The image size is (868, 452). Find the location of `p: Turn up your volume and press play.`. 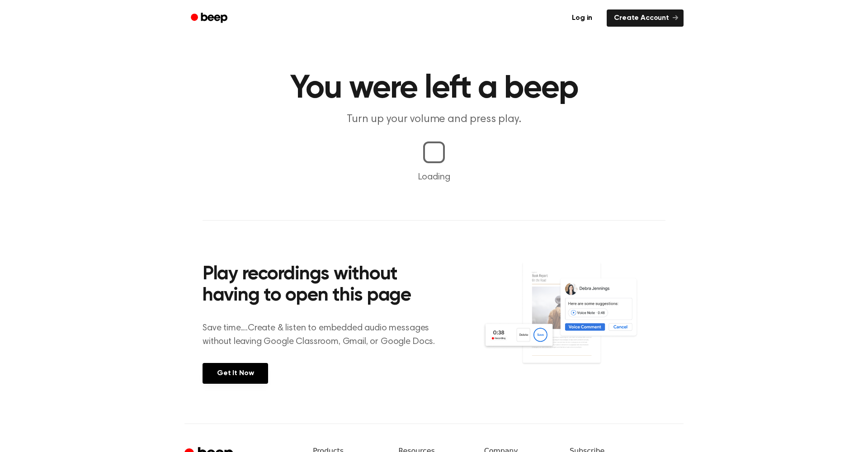

p: Turn up your volume and press play. is located at coordinates (434, 119).